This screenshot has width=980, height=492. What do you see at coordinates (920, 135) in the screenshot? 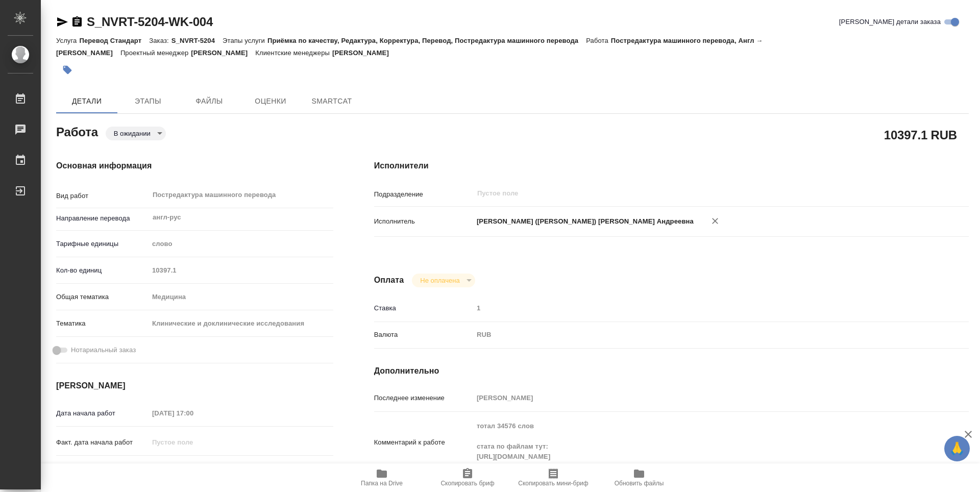
I see `h2: 10397.1 RUB` at bounding box center [920, 135].